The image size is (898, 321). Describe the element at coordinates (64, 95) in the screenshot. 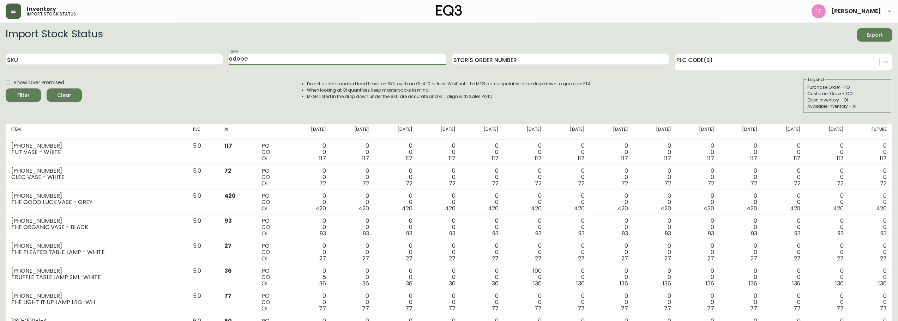

I see `span: Clear` at that location.